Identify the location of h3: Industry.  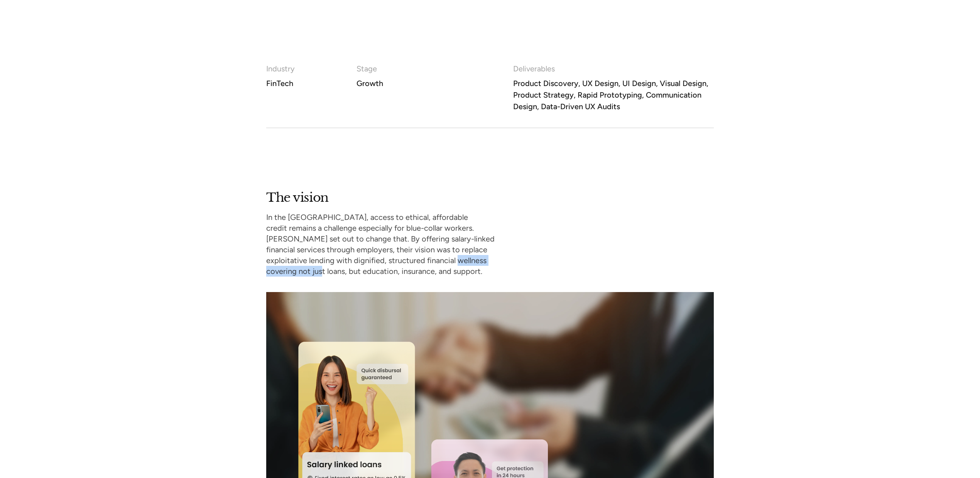
(281, 69).